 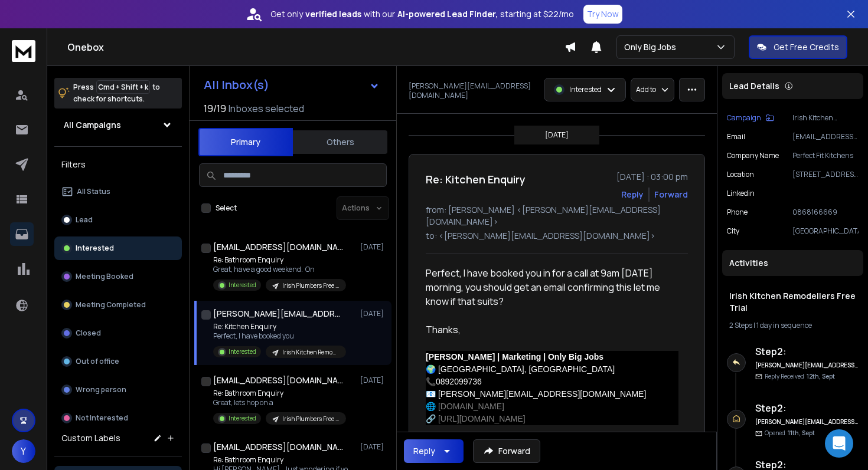 I want to click on p: Opened, so click(x=789, y=433).